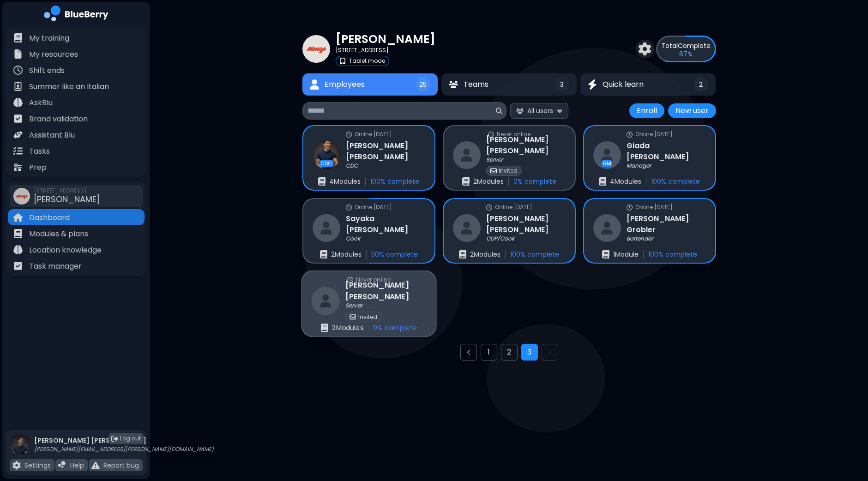 The height and width of the screenshot is (481, 868). Describe the element at coordinates (423, 85) in the screenshot. I see `span: 25` at that location.